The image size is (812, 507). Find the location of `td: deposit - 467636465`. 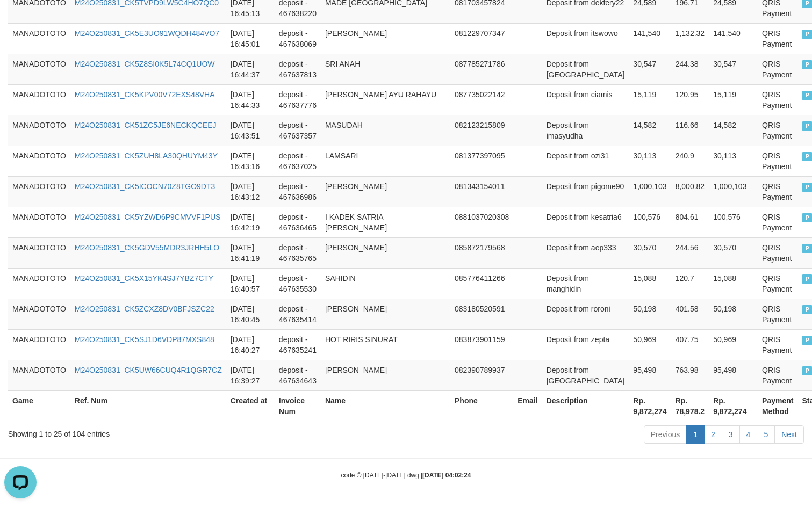

td: deposit - 467636465 is located at coordinates (298, 222).